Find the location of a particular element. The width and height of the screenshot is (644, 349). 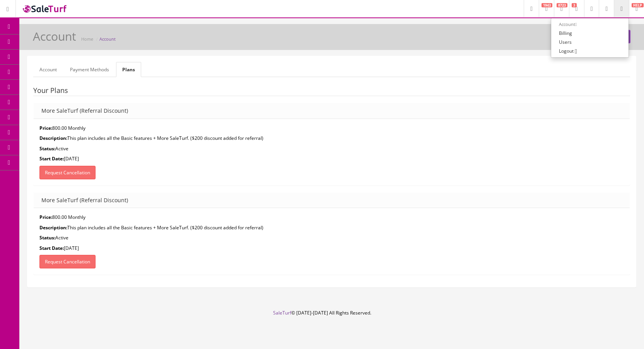

img: SaleTurf is located at coordinates (45, 9).